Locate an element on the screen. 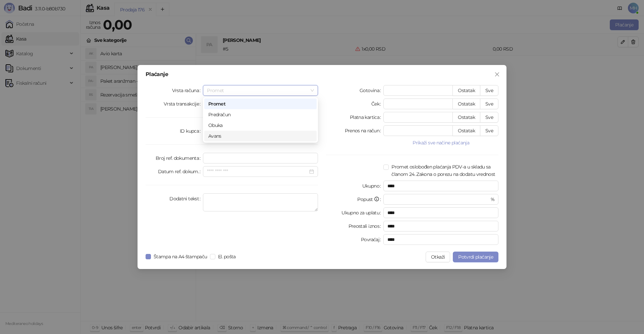 This screenshot has height=334, width=644. label: Datum ref. dokum. is located at coordinates (180, 171).